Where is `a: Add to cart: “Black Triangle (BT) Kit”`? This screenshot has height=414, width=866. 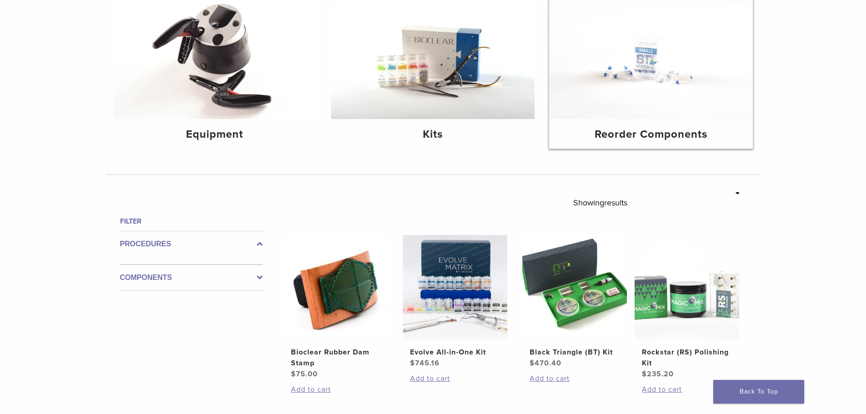
a: Add to cart: “Black Triangle (BT) Kit” is located at coordinates (574, 378).